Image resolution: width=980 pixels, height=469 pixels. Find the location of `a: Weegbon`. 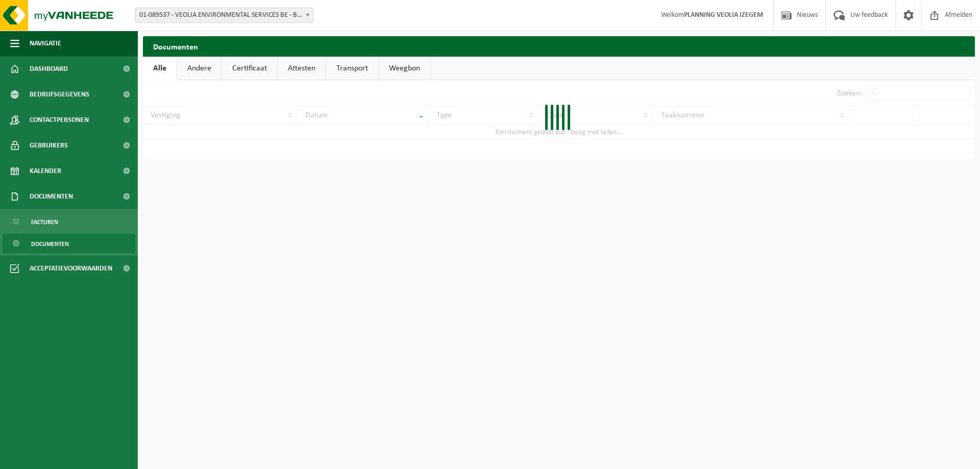

a: Weegbon is located at coordinates (404, 68).